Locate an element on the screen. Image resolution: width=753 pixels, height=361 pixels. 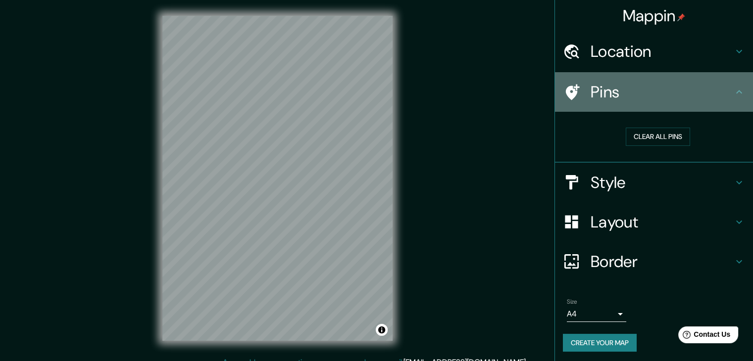
h4: Location is located at coordinates (662, 51).